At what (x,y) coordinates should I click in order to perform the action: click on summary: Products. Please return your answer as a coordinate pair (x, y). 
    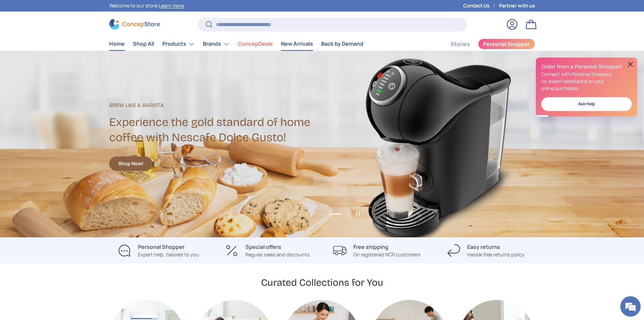
    Looking at the image, I should click on (178, 44).